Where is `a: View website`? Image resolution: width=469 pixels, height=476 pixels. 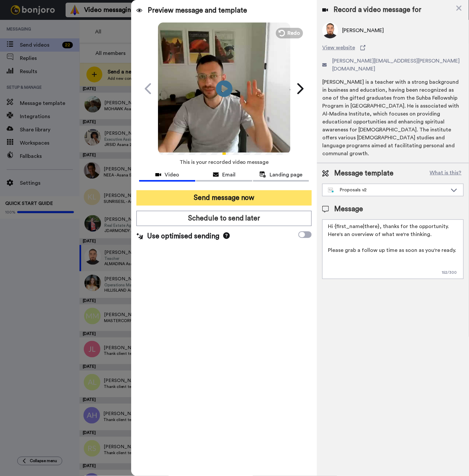
a: View website is located at coordinates (393, 48).